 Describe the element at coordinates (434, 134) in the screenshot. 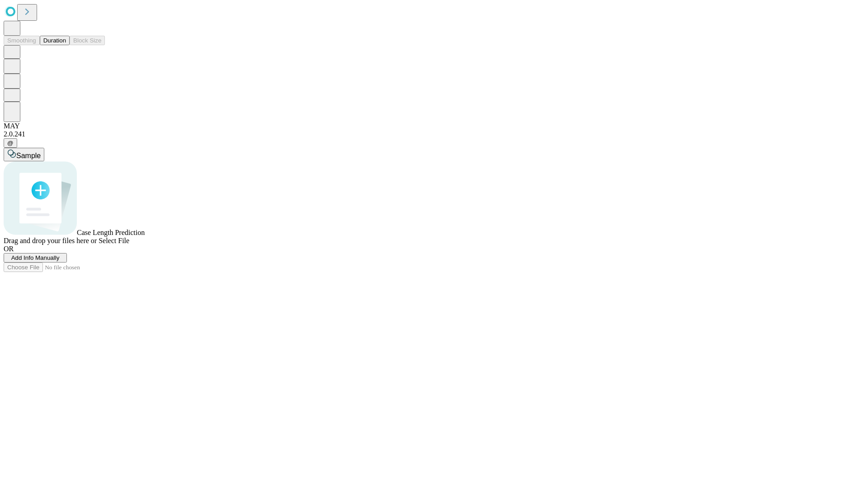

I see `div: 2.0.241` at that location.